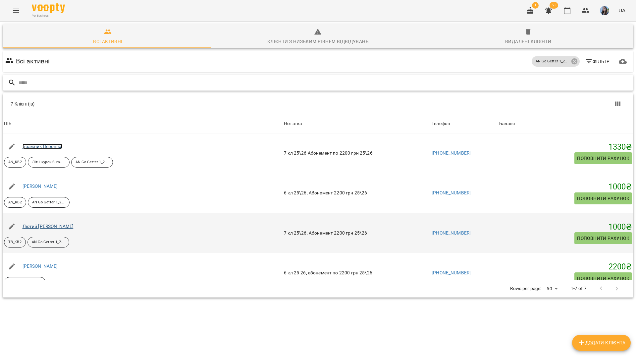 The width and height of the screenshot is (636, 356). What do you see at coordinates (166, 104) in the screenshot?
I see `div: 7 Клієнт(ів)` at bounding box center [166, 104].